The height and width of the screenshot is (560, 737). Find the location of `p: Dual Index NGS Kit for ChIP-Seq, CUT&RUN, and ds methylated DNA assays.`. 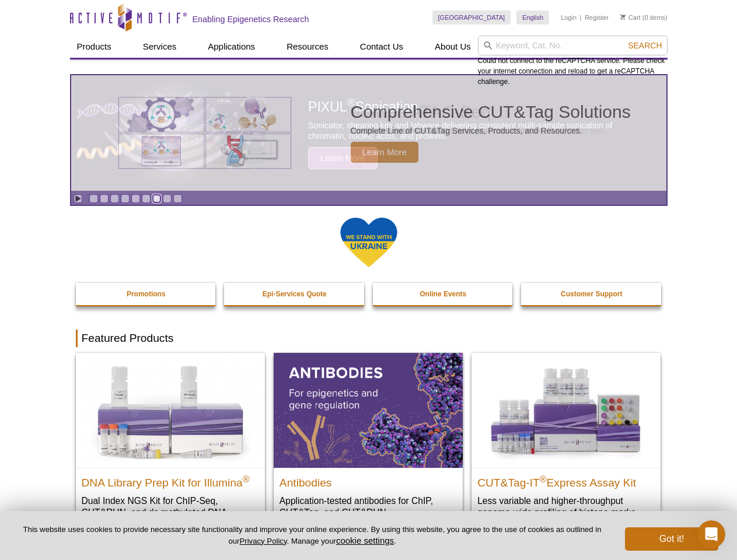

p: Dual Index NGS Kit for ChIP-Seq, CUT&RUN, and ds methylated DNA assays. is located at coordinates (171, 512).